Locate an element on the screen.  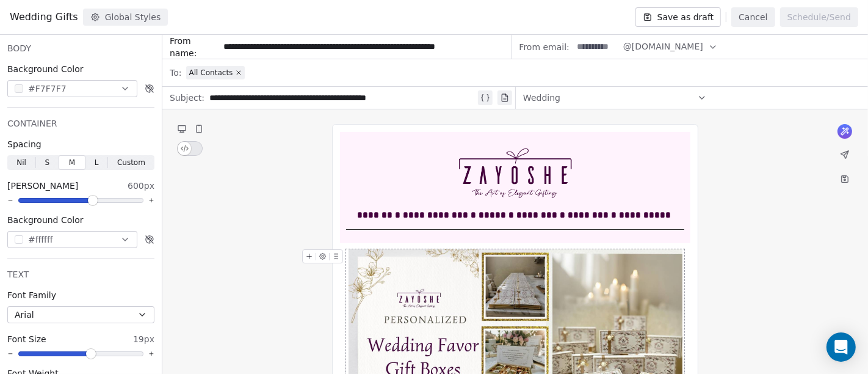
span: Wedding Gifts is located at coordinates (44, 17).